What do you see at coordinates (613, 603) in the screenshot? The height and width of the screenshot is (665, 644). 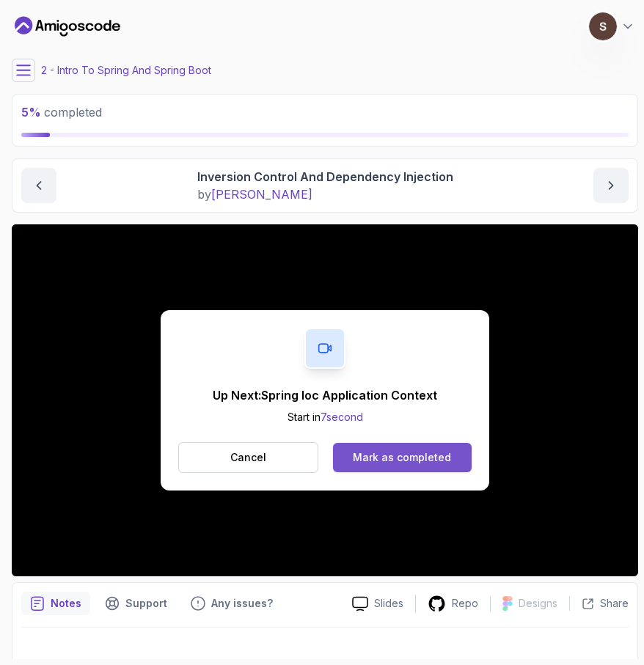 I see `p: Share` at bounding box center [613, 603].